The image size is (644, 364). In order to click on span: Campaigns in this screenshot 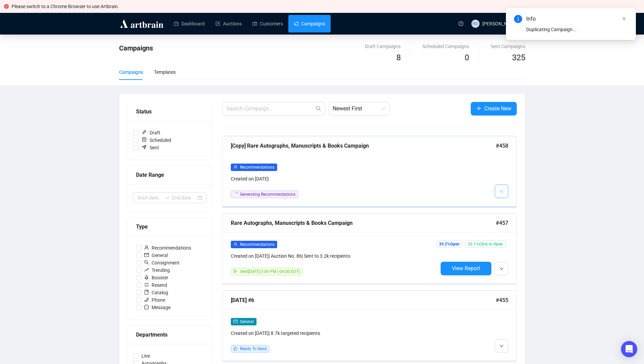, I will do `click(136, 48)`.